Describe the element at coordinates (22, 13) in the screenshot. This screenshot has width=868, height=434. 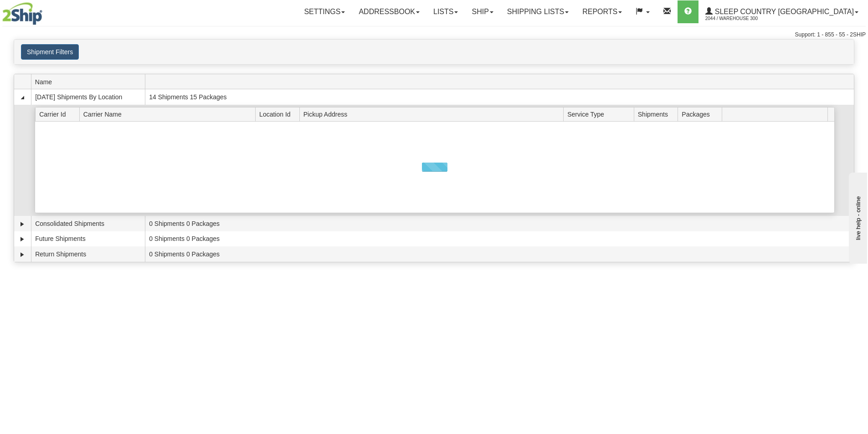
I see `img: logo2044.jpg` at that location.